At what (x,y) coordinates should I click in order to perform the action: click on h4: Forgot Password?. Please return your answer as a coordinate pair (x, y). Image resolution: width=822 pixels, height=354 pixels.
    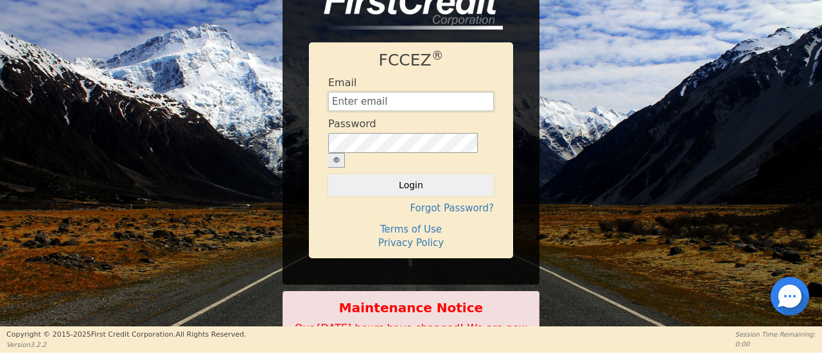
    Looking at the image, I should click on (411, 208).